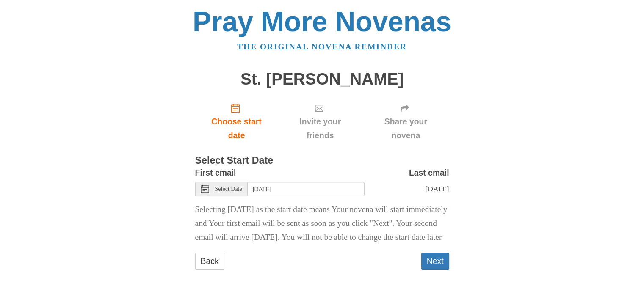  What do you see at coordinates (435, 261) in the screenshot?
I see `button: Next` at bounding box center [435, 261].